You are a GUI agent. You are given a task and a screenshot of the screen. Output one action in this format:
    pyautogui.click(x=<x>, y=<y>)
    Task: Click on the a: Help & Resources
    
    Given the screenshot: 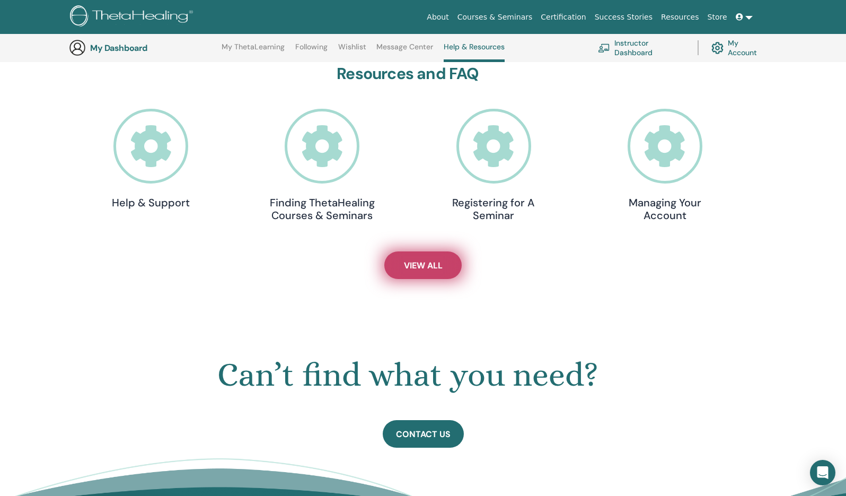 What is the action you would take?
    pyautogui.click(x=474, y=52)
    